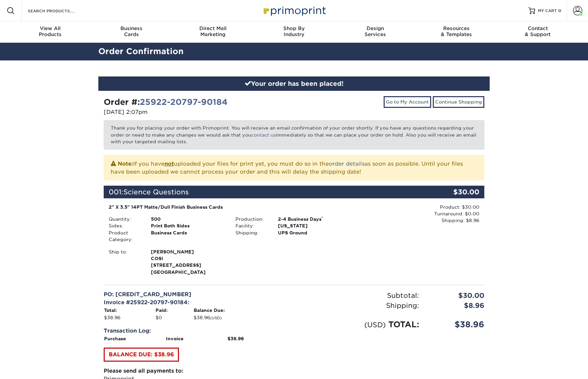 This screenshot has height=379, width=588. I want to click on div: Product Category:, so click(125, 236).